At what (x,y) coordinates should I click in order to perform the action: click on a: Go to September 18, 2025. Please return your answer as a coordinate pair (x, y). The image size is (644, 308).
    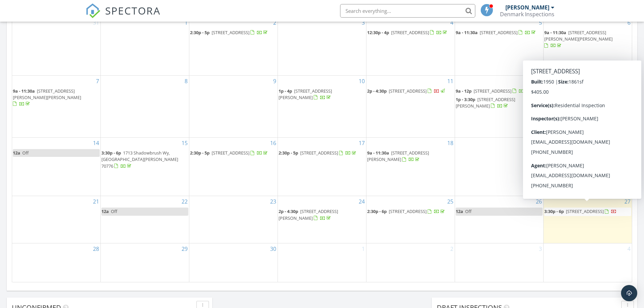
    Looking at the image, I should click on (450, 143).